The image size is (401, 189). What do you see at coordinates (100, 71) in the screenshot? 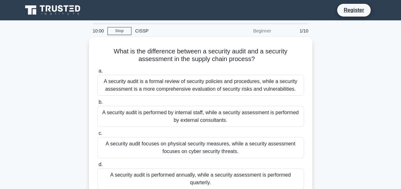
I see `span: a.` at bounding box center [100, 71].